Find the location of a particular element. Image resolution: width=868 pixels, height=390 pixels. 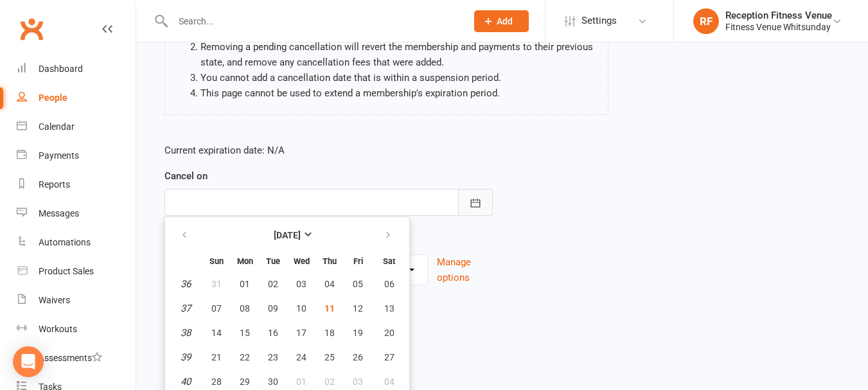

input: Search... is located at coordinates (313, 21).